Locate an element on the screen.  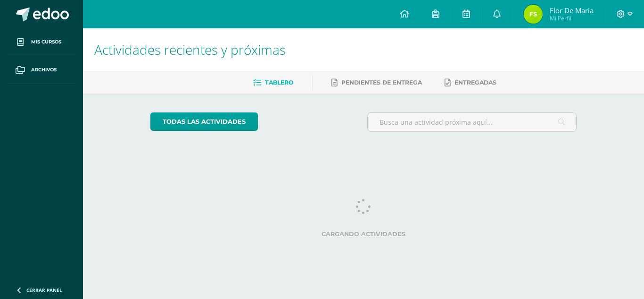
span: Tablero is located at coordinates (279, 82).